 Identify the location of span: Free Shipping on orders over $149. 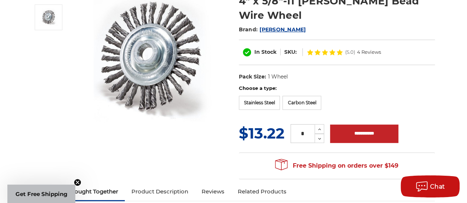
(337, 166).